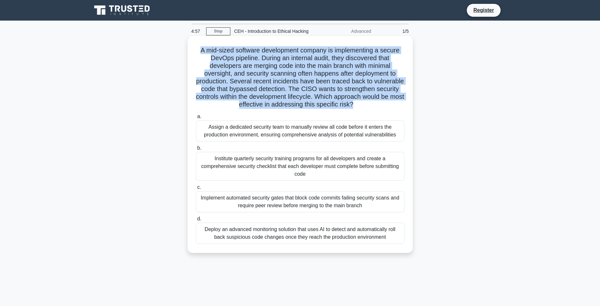 The image size is (600, 306). What do you see at coordinates (347, 31) in the screenshot?
I see `div: Advanced` at bounding box center [347, 31].